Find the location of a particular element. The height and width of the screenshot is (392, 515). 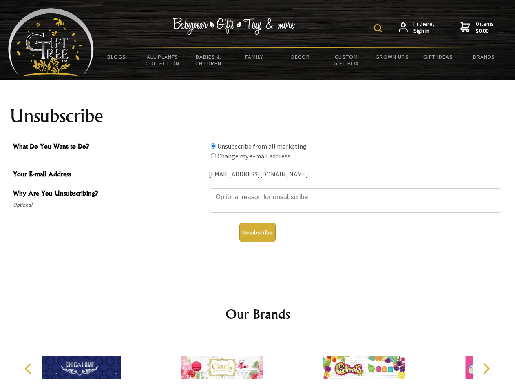

span: 0 items is located at coordinates (485, 27).